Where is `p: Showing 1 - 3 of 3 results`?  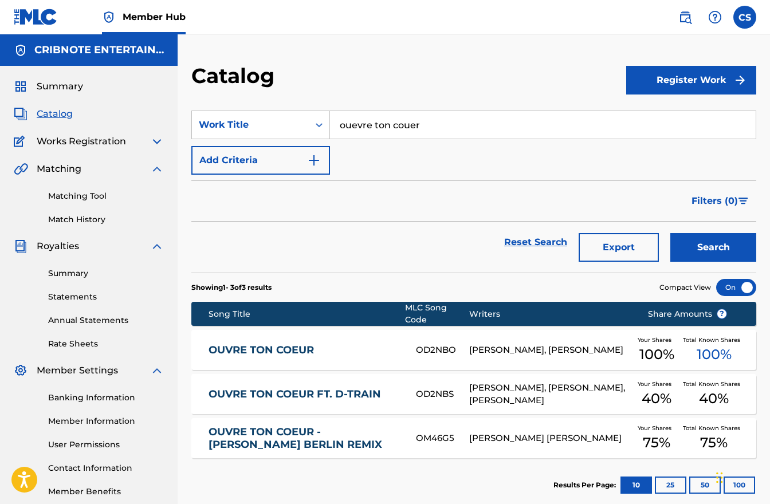
p: Showing 1 - 3 of 3 results is located at coordinates (231, 287).